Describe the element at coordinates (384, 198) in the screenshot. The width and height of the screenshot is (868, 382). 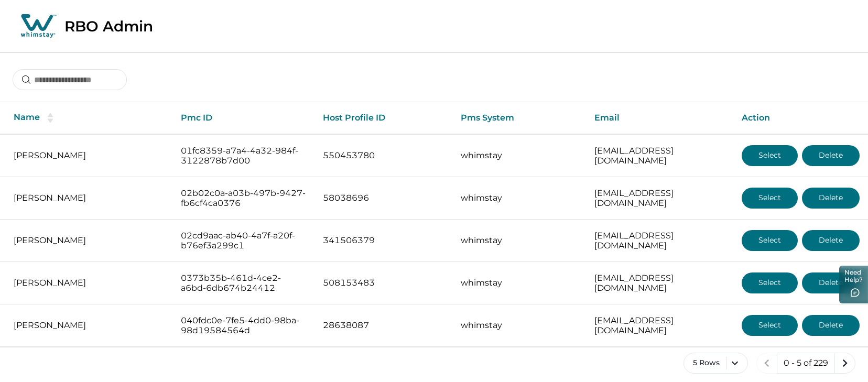
I see `p: 58038696` at that location.